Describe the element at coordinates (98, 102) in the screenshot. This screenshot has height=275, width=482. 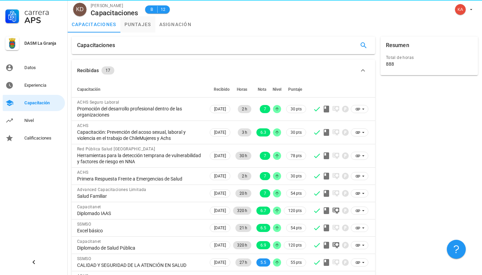
I see `span: ACHS Seguro Laboral` at that location.